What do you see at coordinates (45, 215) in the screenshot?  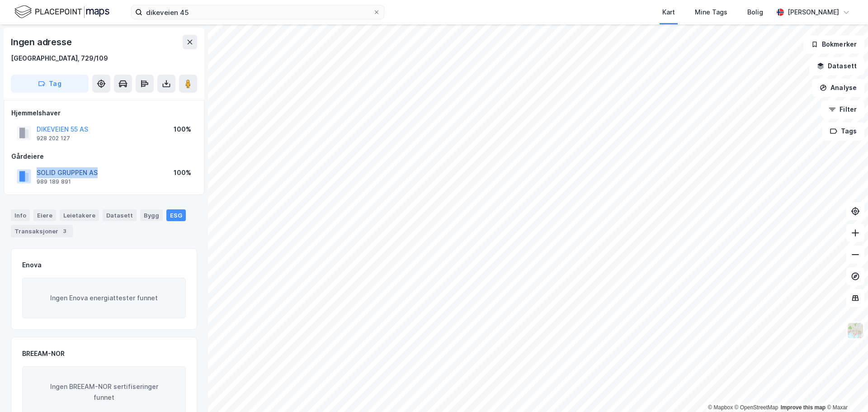 I see `div: Eiere` at bounding box center [45, 215].